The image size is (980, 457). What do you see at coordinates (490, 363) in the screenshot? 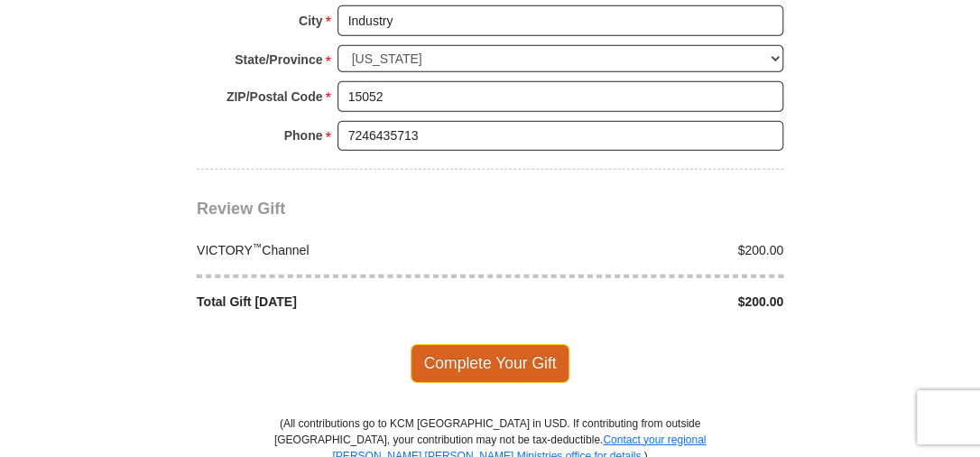
I see `span: Complete Your Gift` at bounding box center [490, 363].